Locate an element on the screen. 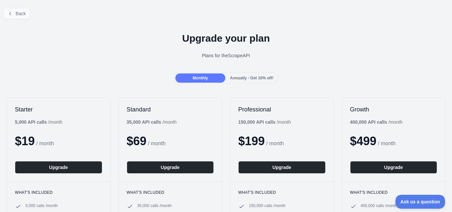 Image resolution: width=452 pixels, height=212 pixels. span: $ 199 is located at coordinates (252, 141).